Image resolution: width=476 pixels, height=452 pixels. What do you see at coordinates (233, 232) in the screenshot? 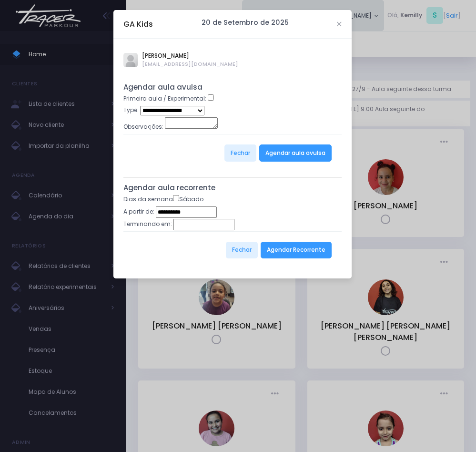
I see `form: Dias da semana` at bounding box center [233, 232].